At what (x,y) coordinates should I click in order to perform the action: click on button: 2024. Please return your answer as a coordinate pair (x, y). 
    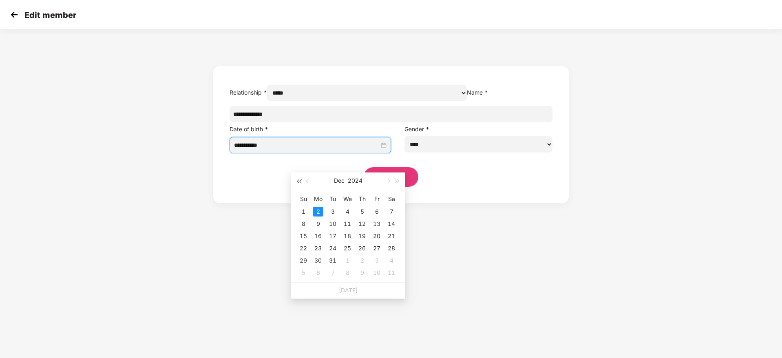
    Looking at the image, I should click on (355, 181).